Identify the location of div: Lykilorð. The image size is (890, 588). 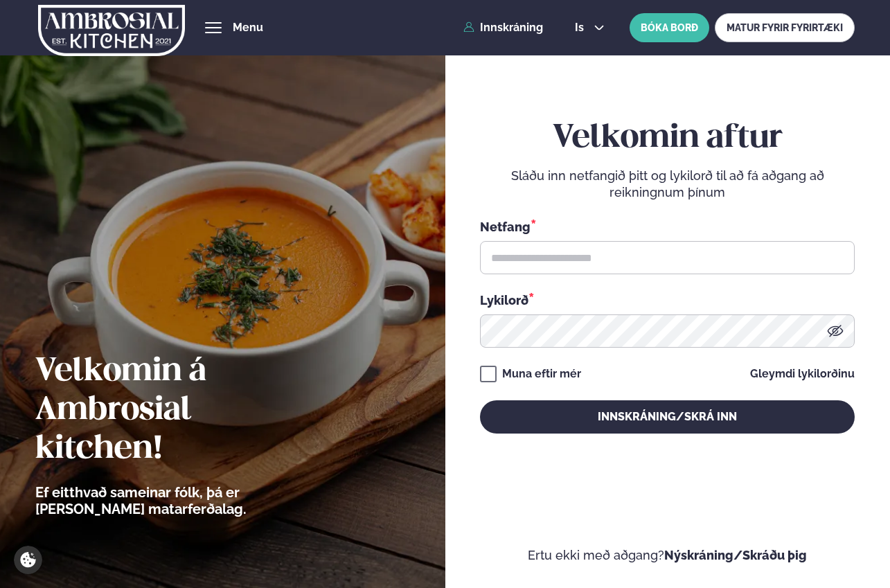
(668, 300).